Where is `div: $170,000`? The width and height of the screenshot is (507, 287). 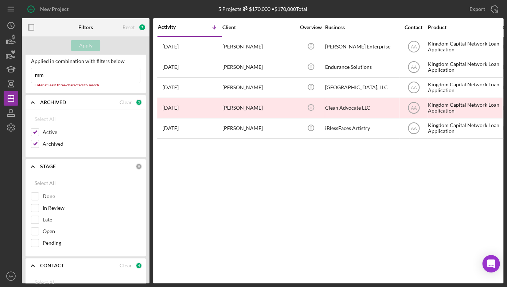 div: $170,000 is located at coordinates (256, 9).